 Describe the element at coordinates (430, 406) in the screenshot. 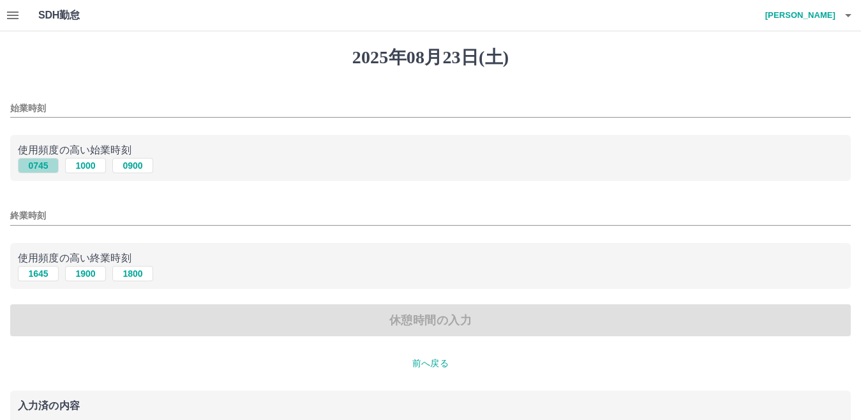

I see `p: 入力済の内容` at that location.